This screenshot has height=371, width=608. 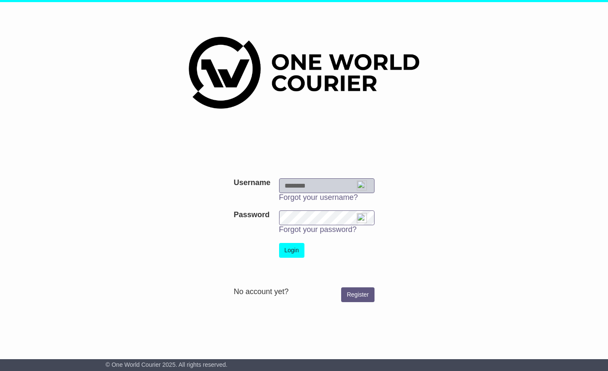 I want to click on button: Login, so click(x=292, y=250).